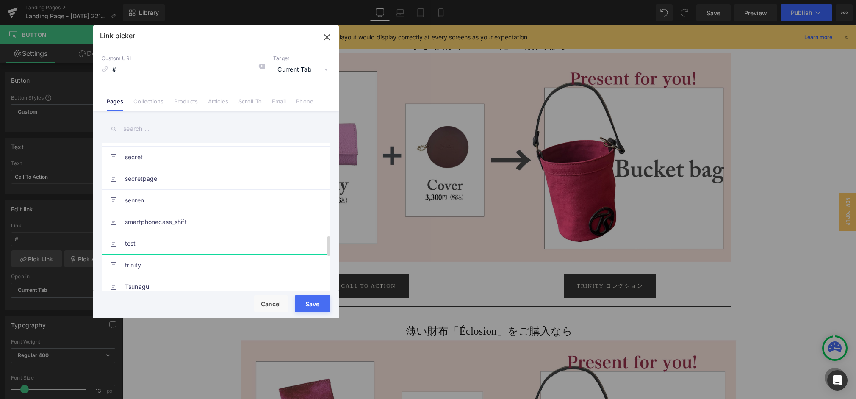 This screenshot has height=399, width=856. I want to click on a: Trinity コレクション, so click(487, 260).